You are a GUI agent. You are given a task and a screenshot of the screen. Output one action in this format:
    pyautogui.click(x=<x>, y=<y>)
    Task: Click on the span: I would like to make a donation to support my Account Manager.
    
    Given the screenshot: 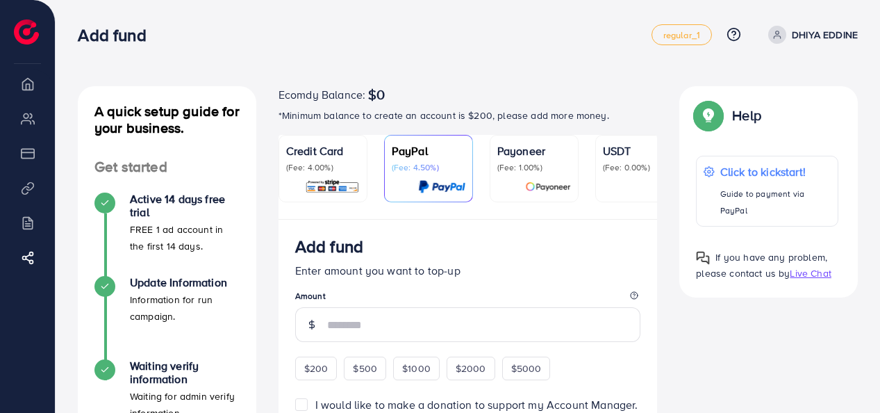 What is the action you would take?
    pyautogui.click(x=477, y=404)
    